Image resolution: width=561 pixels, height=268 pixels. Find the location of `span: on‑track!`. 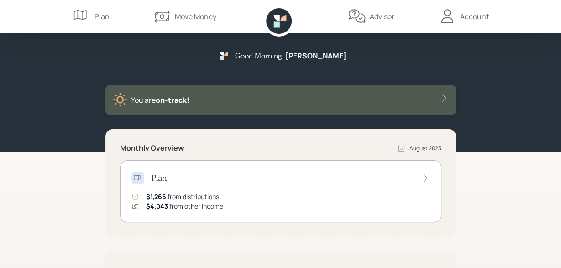

span: on‑track! is located at coordinates (173, 100).